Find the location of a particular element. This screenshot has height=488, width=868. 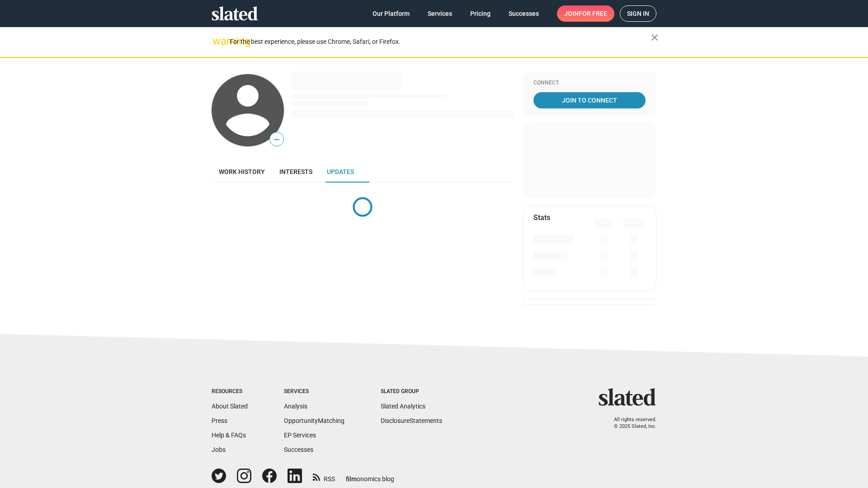

a: RSS is located at coordinates (324, 476).